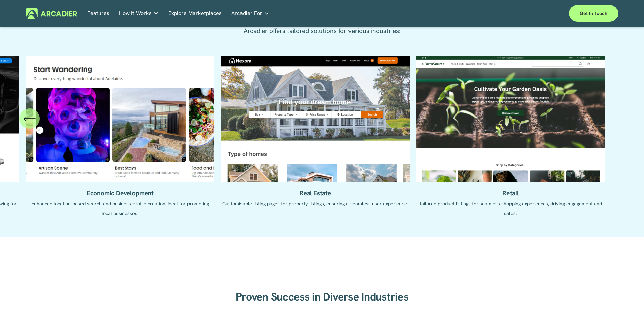 This screenshot has height=322, width=644. I want to click on strong: Proven Success in Diverse Industries, so click(322, 297).